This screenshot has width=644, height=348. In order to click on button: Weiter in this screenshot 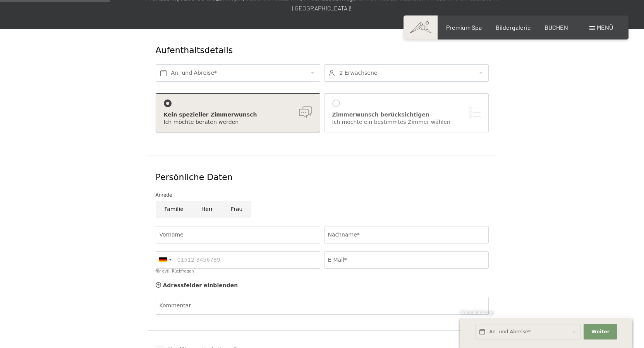, I will do `click(600, 332)`.